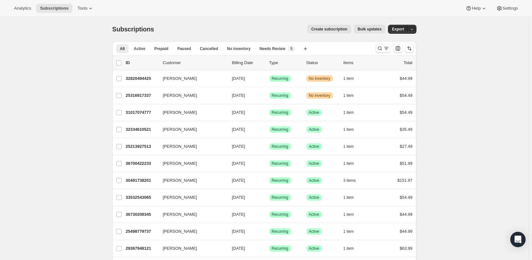 Image resolution: width=532 pixels, height=260 pixels. What do you see at coordinates (86, 8) in the screenshot?
I see `button: Tools` at bounding box center [86, 8].